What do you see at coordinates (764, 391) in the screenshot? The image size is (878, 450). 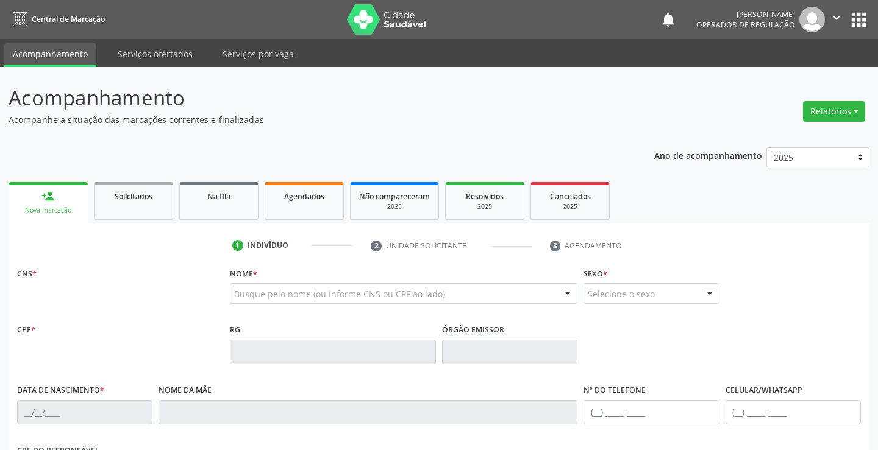 I see `label: Celular/WhatsApp` at bounding box center [764, 391].